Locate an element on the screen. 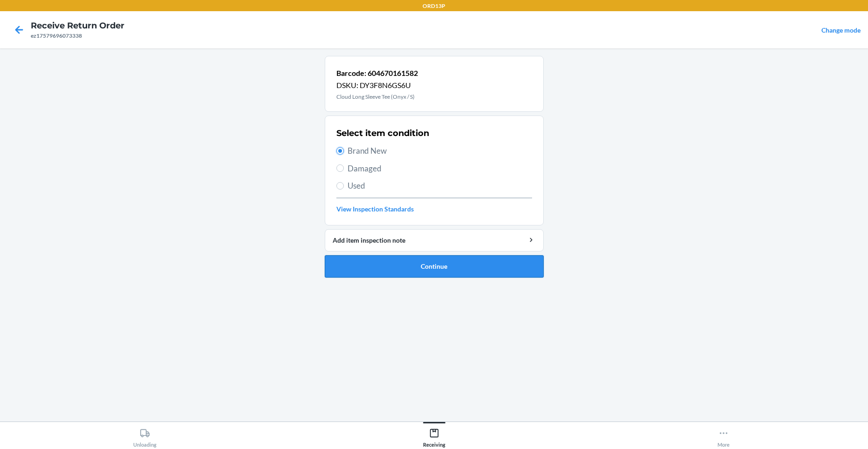  h4: Receive Return Order is located at coordinates (77, 26).